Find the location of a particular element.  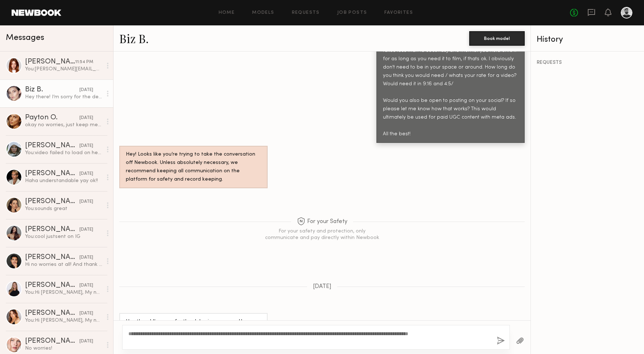

div: For your safety and protection, only communicate and pay directly within Newbook is located at coordinates (322, 235).